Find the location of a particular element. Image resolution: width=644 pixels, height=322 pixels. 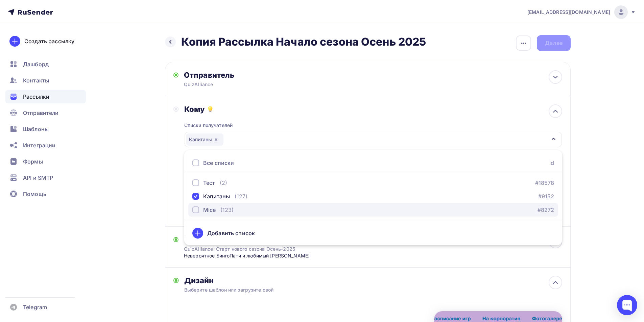

div: Выберите шаблон или загрузите свой is located at coordinates (354, 290).